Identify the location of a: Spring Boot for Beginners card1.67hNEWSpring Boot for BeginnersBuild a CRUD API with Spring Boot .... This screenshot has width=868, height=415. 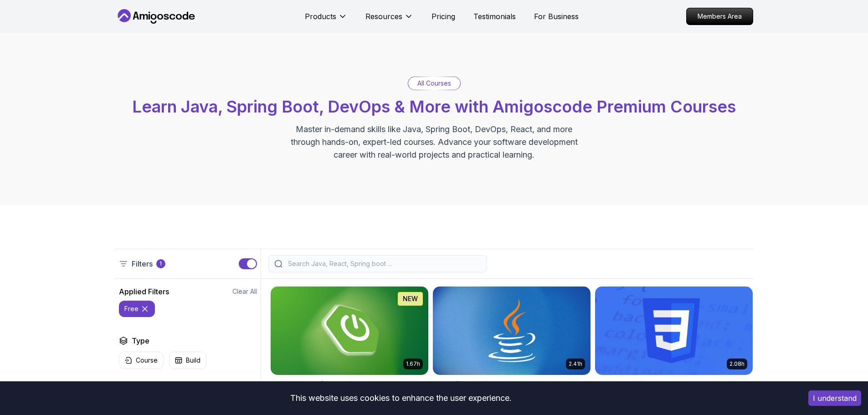
(349, 349).